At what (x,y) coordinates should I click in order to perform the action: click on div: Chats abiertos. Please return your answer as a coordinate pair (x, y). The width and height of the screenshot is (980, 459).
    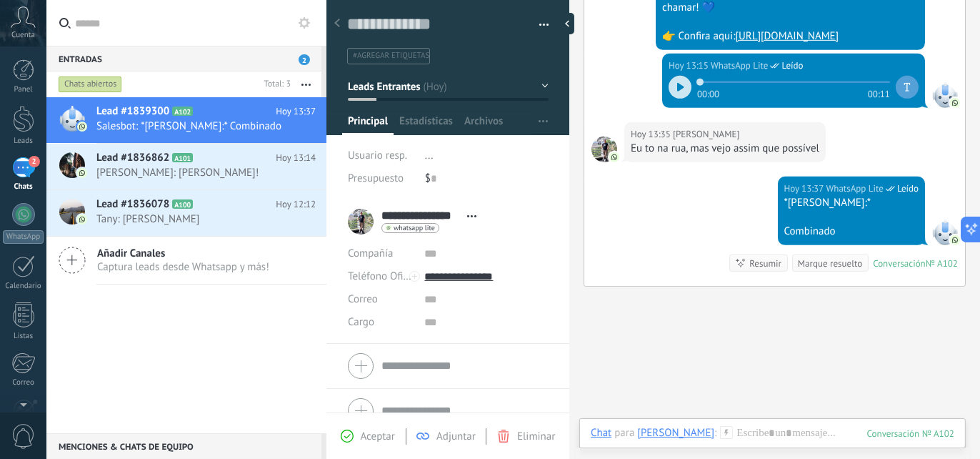
    Looking at the image, I should click on (90, 84).